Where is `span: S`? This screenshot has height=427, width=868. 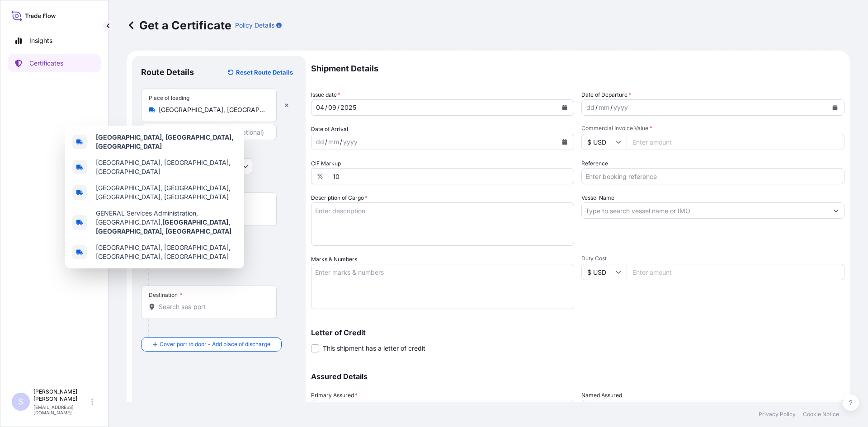
span: S is located at coordinates (21, 402).